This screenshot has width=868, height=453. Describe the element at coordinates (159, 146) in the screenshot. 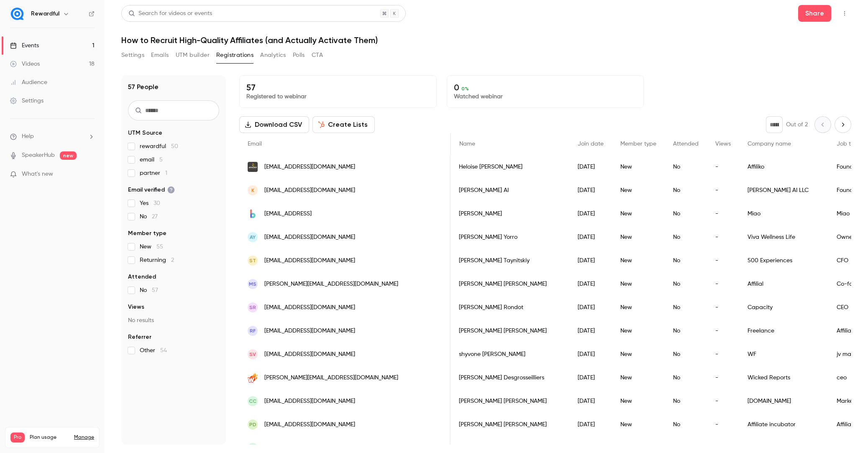

I see `span: rewardful` at that location.